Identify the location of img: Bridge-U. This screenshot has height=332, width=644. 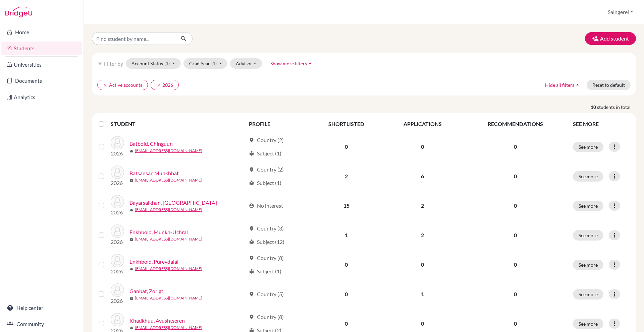
(19, 12).